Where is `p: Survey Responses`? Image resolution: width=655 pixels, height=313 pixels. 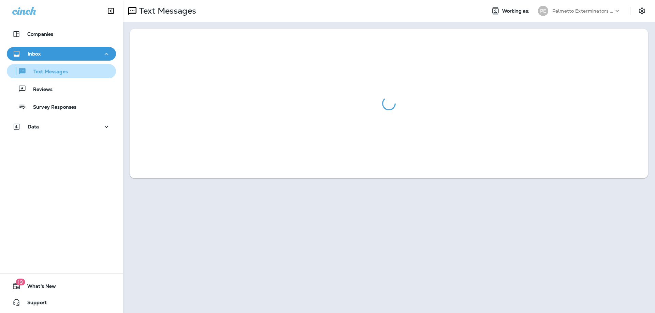 p: Survey Responses is located at coordinates (51, 107).